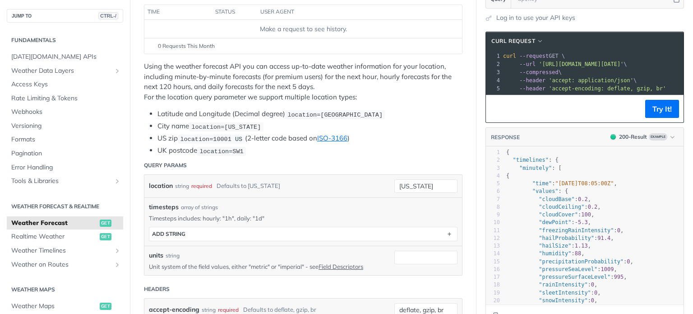  What do you see at coordinates (65, 98) in the screenshot?
I see `a: Rate Limiting & Tokens` at bounding box center [65, 98].